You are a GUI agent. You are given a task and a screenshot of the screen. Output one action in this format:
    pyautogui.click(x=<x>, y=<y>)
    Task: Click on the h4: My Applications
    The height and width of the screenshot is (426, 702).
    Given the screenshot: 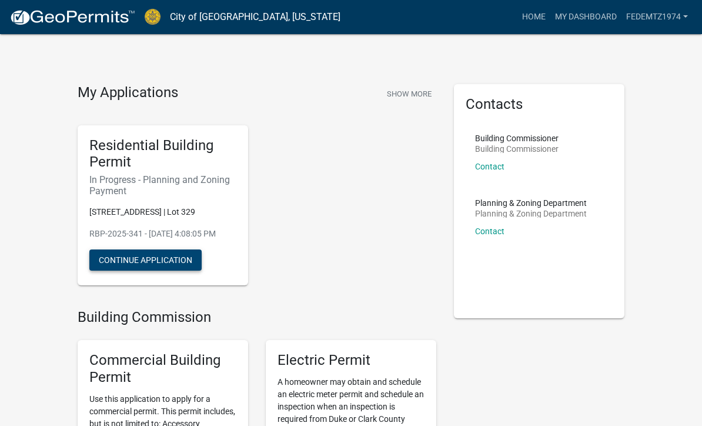 What is the action you would take?
    pyautogui.click(x=128, y=93)
    